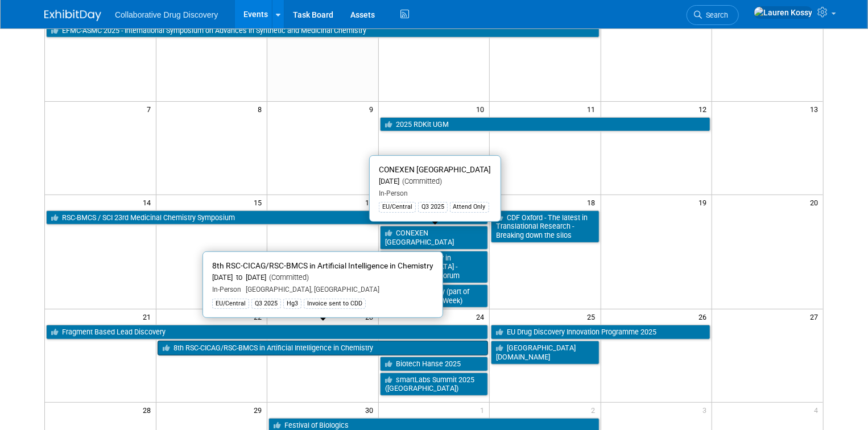 The width and height of the screenshot is (868, 430). I want to click on span: 13, so click(816, 108).